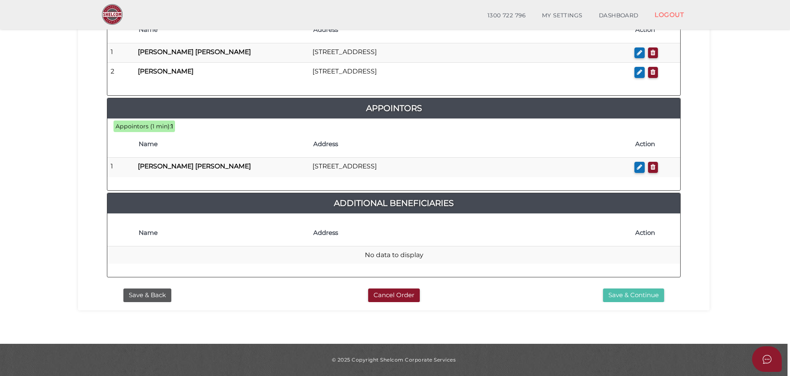 The image size is (790, 376). What do you see at coordinates (394, 203) in the screenshot?
I see `h4: Additional Beneficiaries` at bounding box center [394, 203].